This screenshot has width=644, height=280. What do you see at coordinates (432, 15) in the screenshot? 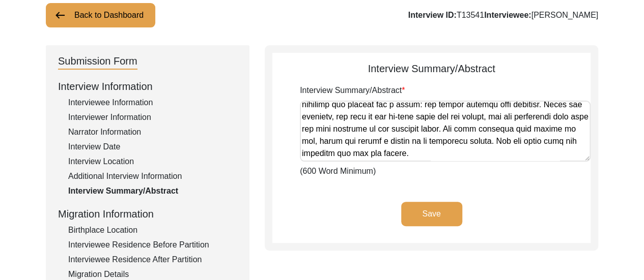
I see `b: Interview ID:` at bounding box center [432, 15].